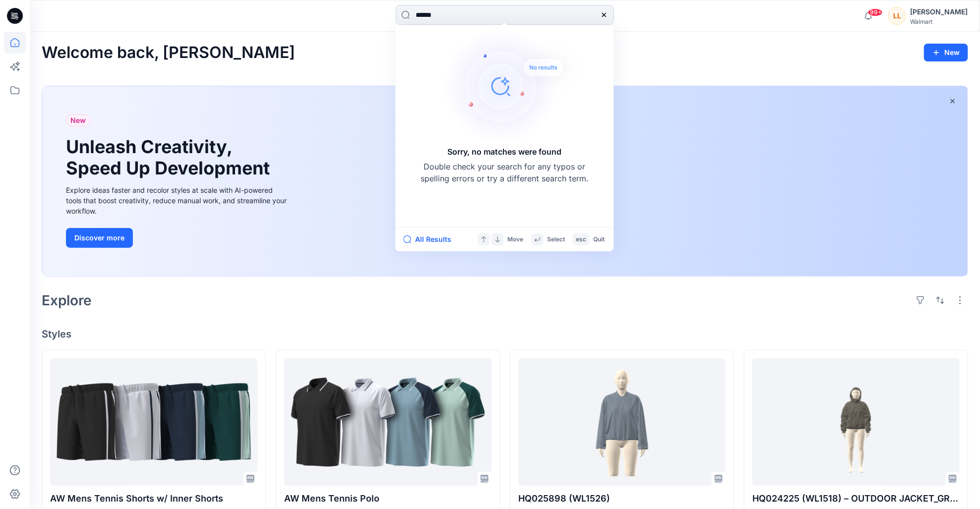  I want to click on span: New, so click(78, 121).